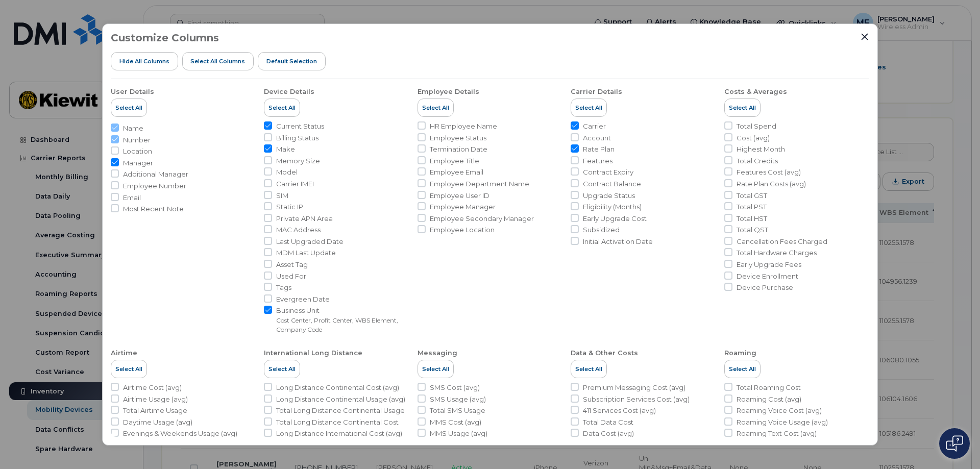  What do you see at coordinates (304, 219) in the screenshot?
I see `span: Private APN Area` at bounding box center [304, 219].